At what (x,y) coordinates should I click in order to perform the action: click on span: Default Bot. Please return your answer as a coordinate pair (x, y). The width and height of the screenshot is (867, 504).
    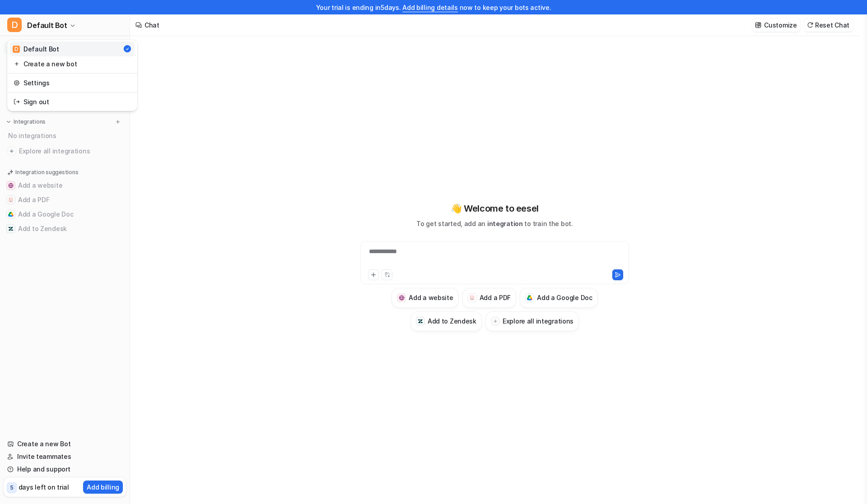
    Looking at the image, I should click on (47, 25).